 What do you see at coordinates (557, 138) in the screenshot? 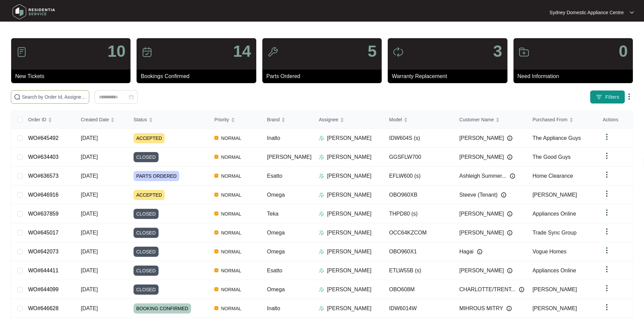
I see `span: The Appliance Guys` at bounding box center [557, 138].